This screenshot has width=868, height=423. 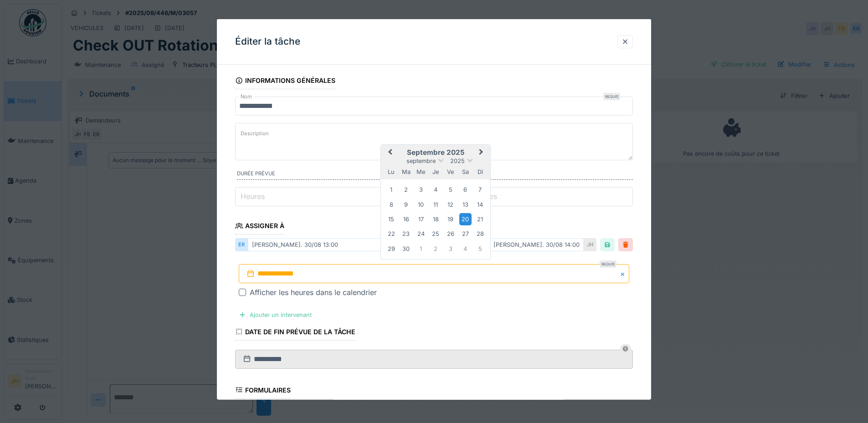 What do you see at coordinates (267, 42) in the screenshot?
I see `h3: Éditer la tâche` at bounding box center [267, 42].